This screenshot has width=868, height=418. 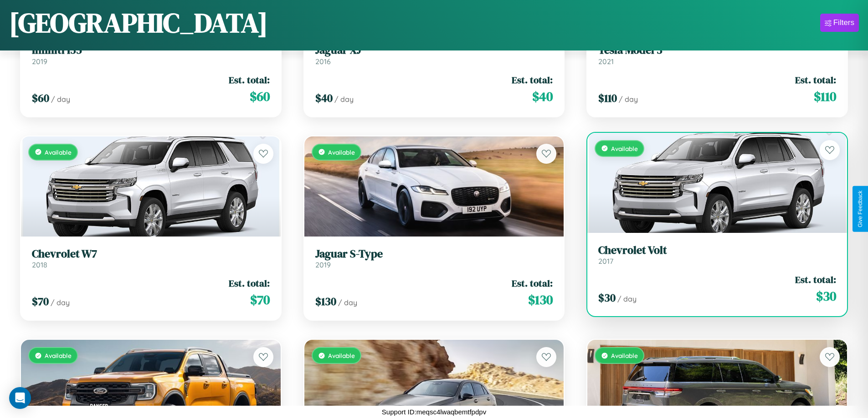 What do you see at coordinates (434, 50) in the screenshot?
I see `h3: Jaguar XJ` at bounding box center [434, 50].